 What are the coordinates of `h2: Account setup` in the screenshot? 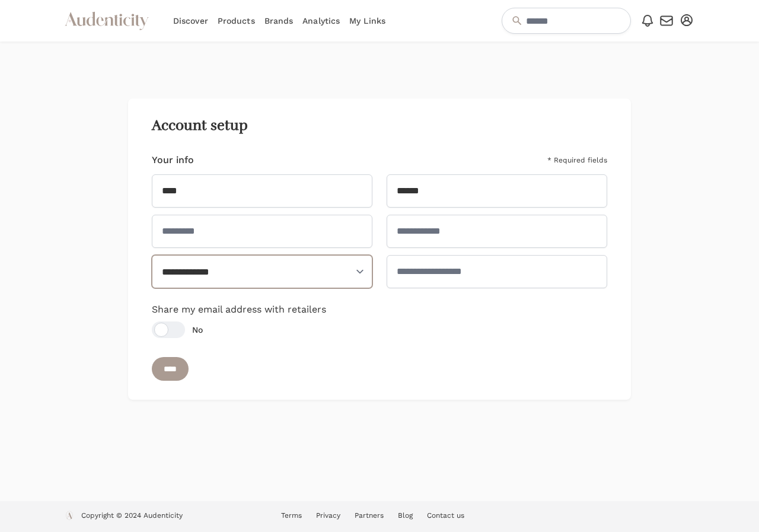 It's located at (380, 126).